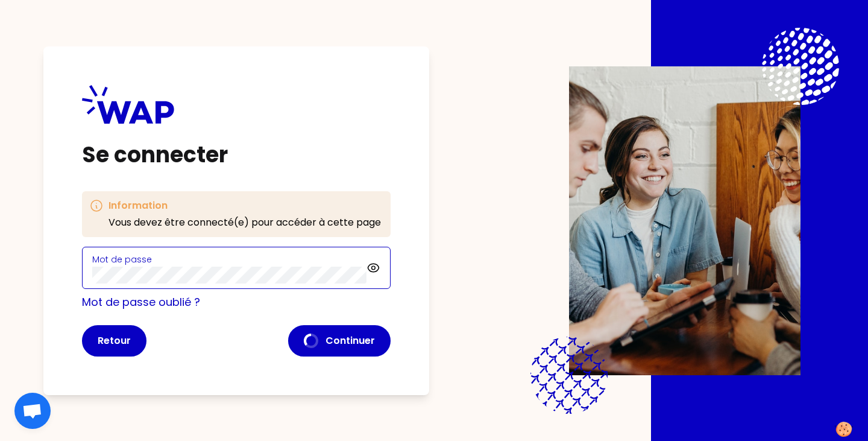 The width and height of the screenshot is (868, 441). Describe the element at coordinates (141, 302) in the screenshot. I see `a: Mot de passe oublié ?` at that location.